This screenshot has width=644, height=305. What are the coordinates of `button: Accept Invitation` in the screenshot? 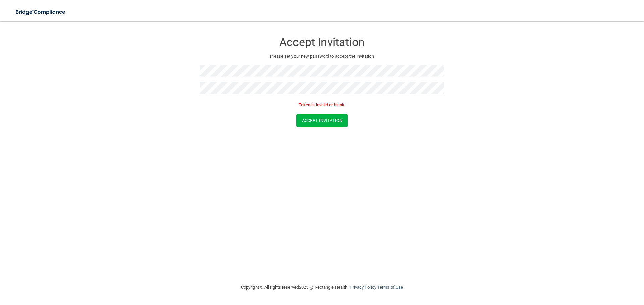 It's located at (322, 120).